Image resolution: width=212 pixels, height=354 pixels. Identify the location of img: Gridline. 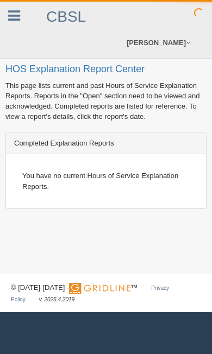
(99, 288).